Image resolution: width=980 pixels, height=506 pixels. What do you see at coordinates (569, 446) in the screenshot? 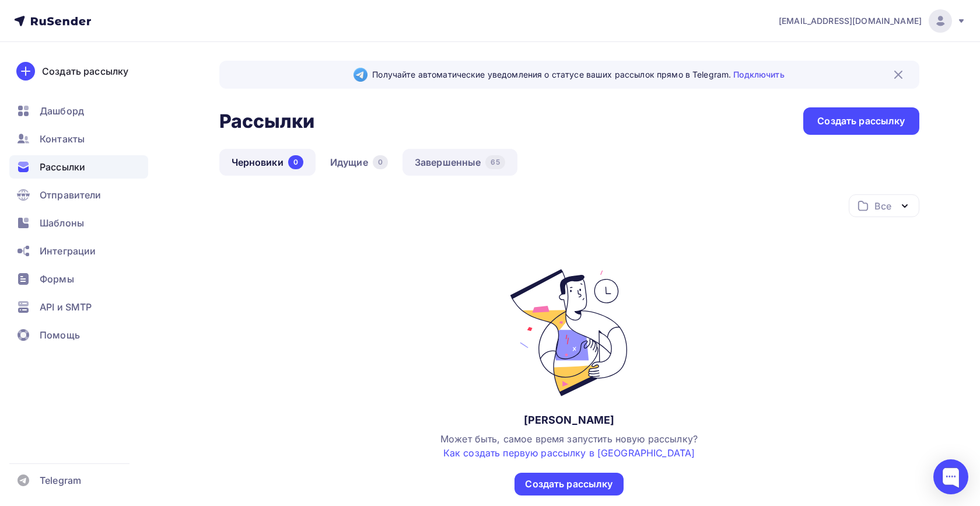
I see `span: Может быть, самое время запустить новую рассылку?` at bounding box center [569, 446].